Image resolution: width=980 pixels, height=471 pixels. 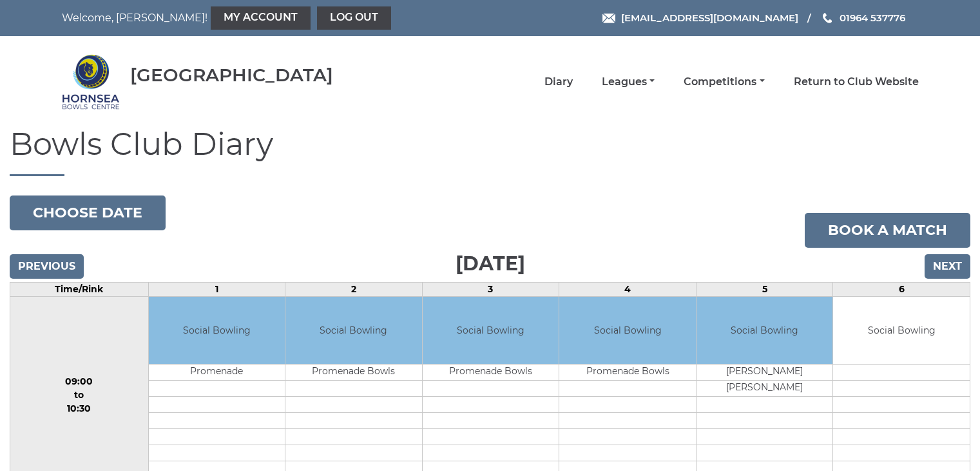 I want to click on td: 1, so click(x=216, y=289).